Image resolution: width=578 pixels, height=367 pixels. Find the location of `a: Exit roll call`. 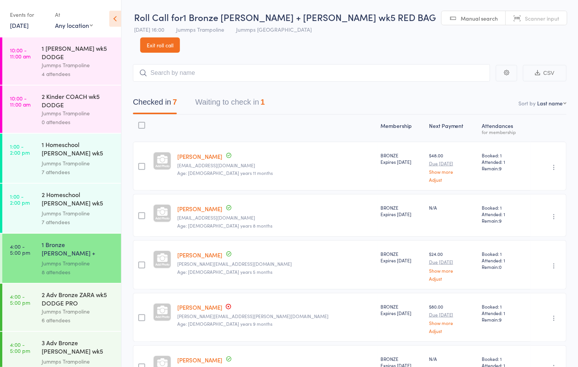

a: Exit roll call is located at coordinates (160, 45).